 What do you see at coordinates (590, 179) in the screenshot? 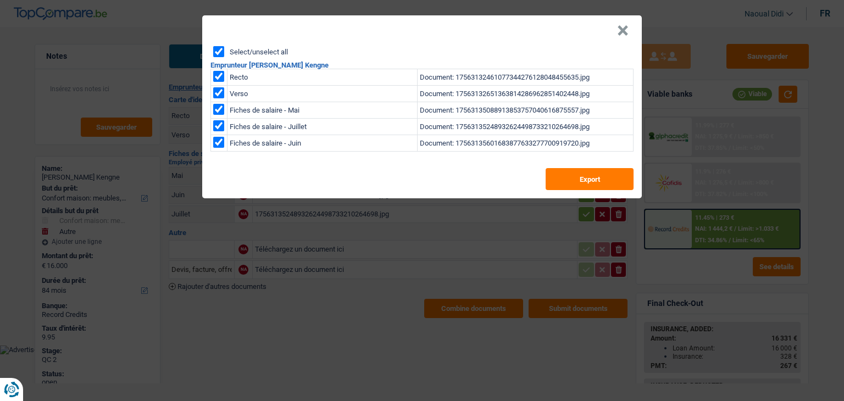
I see `button: Export` at bounding box center [590, 179].